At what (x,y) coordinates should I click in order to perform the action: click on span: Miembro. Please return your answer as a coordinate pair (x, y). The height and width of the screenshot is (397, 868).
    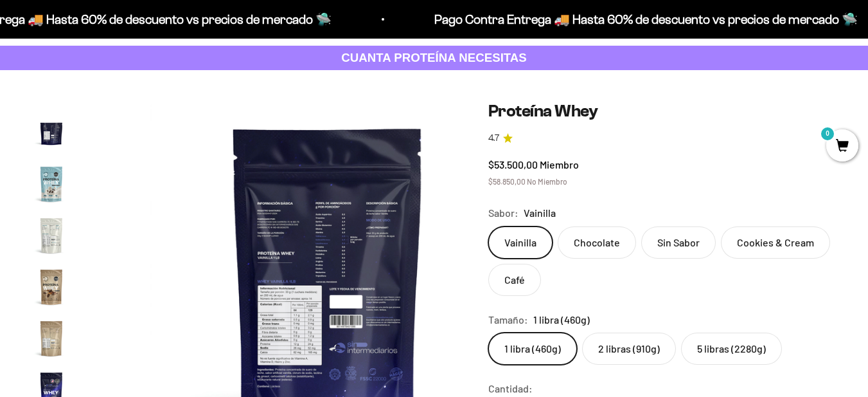
    Looking at the image, I should click on (559, 164).